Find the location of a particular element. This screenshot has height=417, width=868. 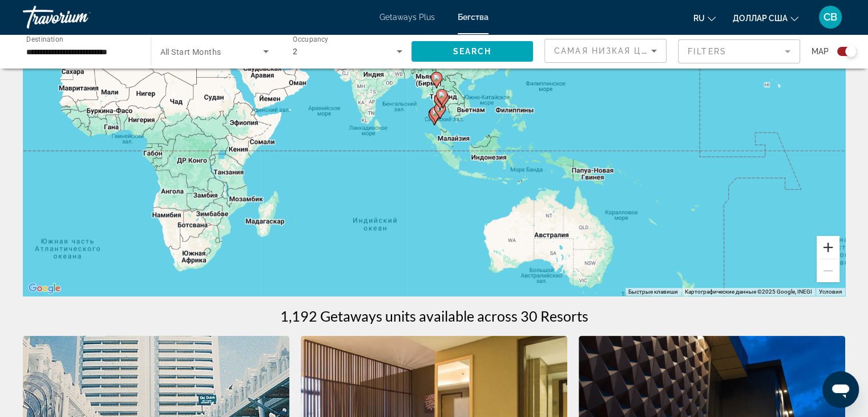

a: Травориум is located at coordinates (80, 17).